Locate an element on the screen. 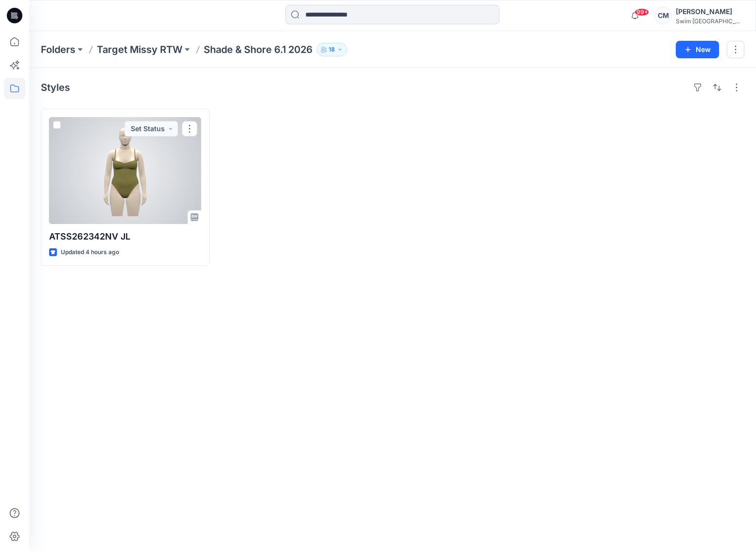  div: CM is located at coordinates (663, 16).